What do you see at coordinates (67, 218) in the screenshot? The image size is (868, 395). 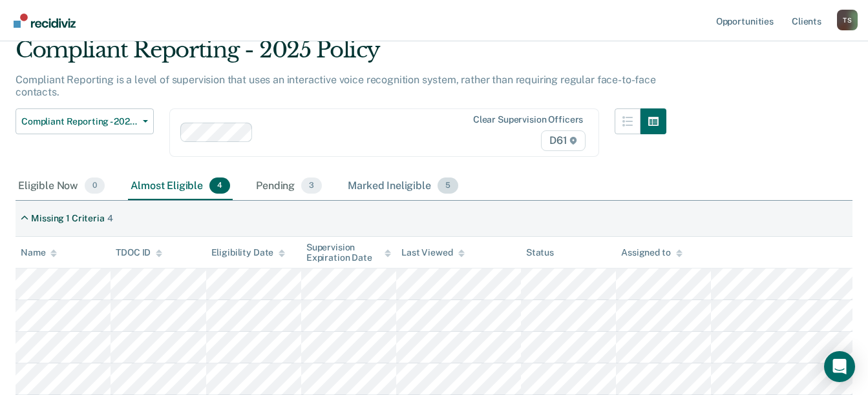 I see `div: Missing 1 Criteria4` at bounding box center [67, 218].